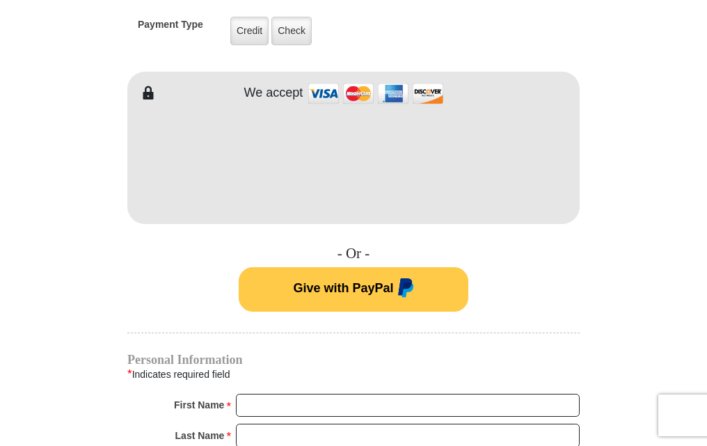  I want to click on span: Give with PayPal, so click(343, 288).